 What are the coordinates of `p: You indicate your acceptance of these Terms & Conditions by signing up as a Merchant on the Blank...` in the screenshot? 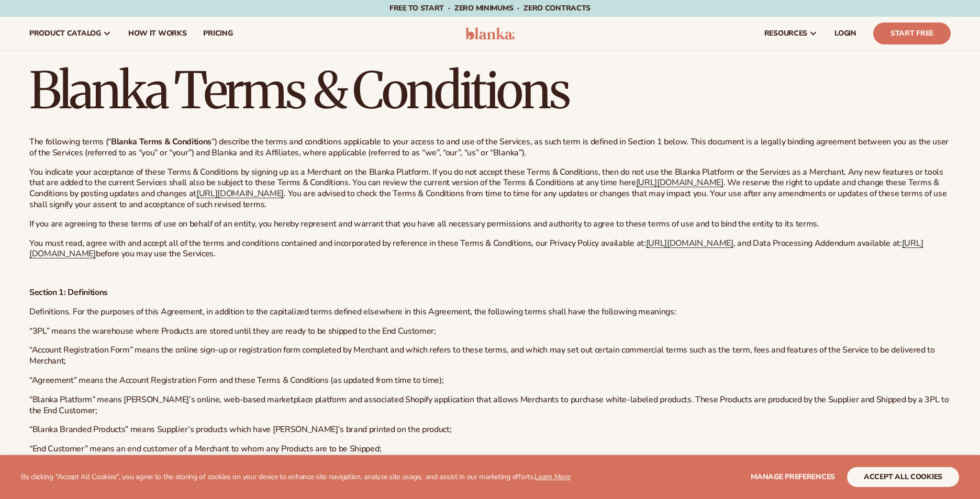 It's located at (490, 188).